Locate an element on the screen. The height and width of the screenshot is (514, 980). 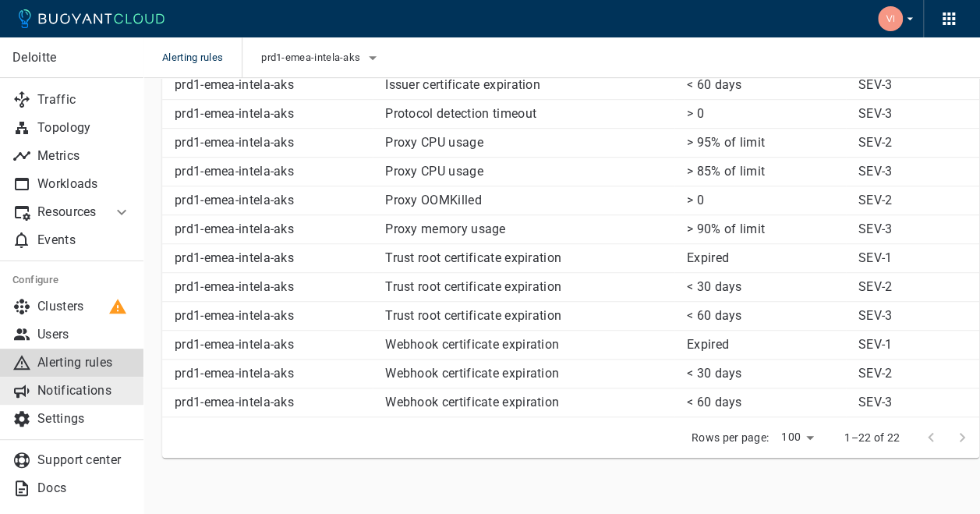
p: 1–22 of 22 is located at coordinates (872, 438).